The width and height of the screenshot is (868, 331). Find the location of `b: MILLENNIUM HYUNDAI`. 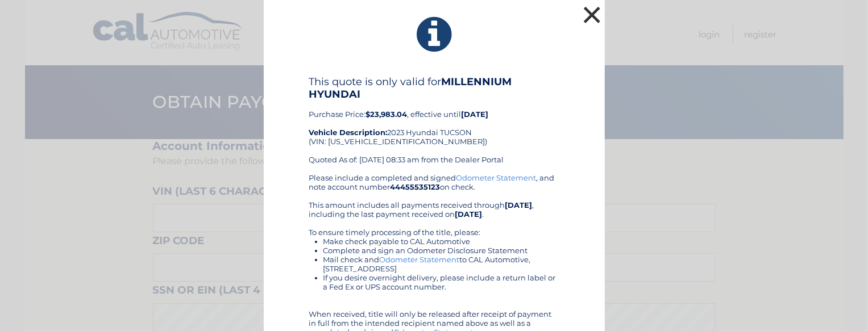

b: MILLENNIUM HYUNDAI is located at coordinates (410, 88).